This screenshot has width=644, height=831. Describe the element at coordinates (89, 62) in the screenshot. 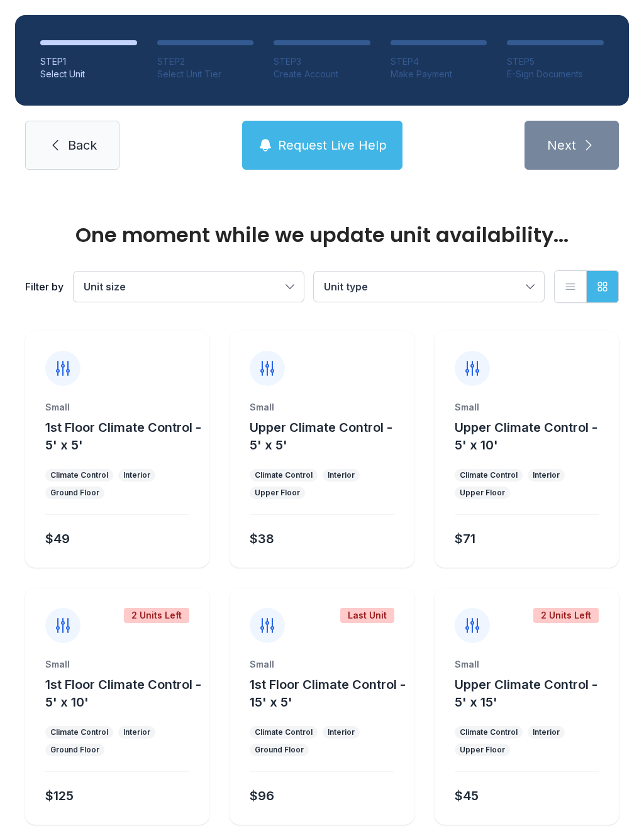

I see `div: STEP 1` at that location.